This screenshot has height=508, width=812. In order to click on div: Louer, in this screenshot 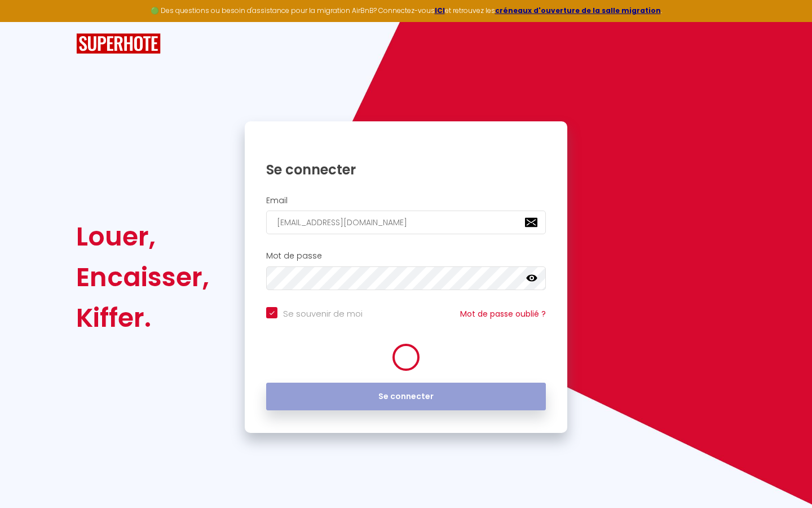, I will do `click(143, 236)`.